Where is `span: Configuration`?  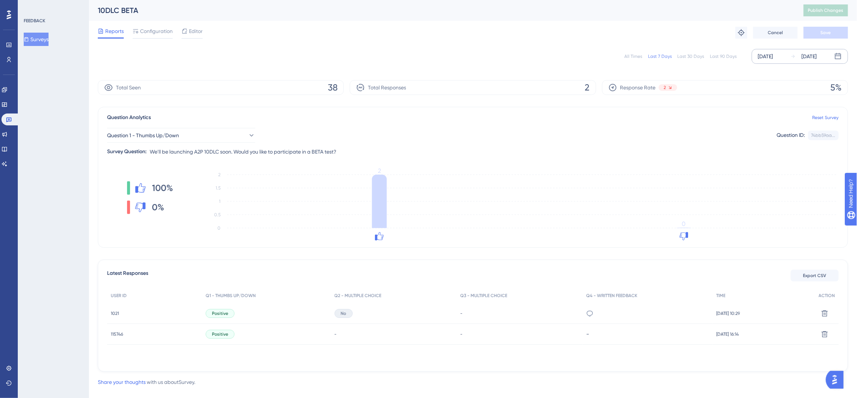
span: Configuration is located at coordinates (156, 31).